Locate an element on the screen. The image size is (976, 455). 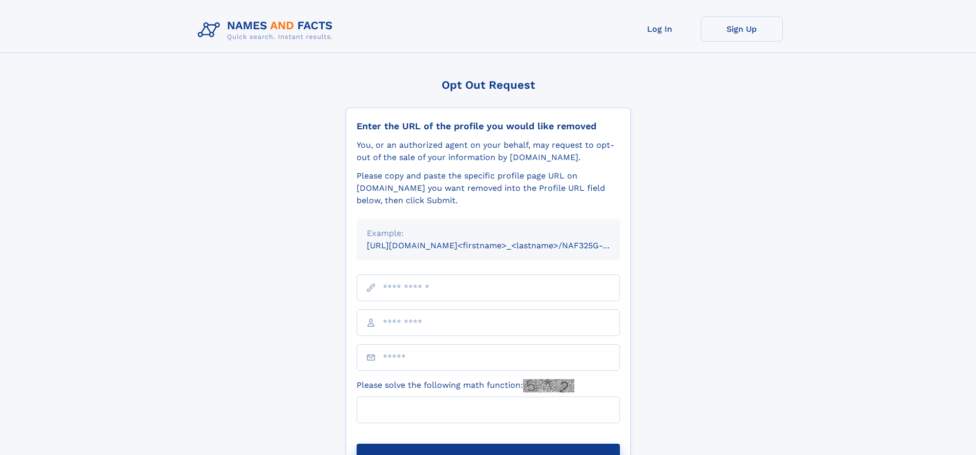
div: Enter the URL of the profile you would like removed is located at coordinates (488, 126).